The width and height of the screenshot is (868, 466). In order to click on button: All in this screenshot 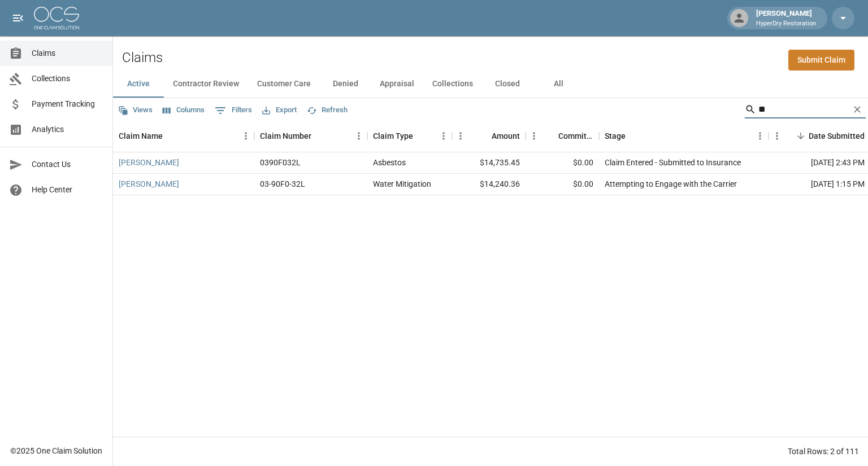, I will do `click(558, 84)`.